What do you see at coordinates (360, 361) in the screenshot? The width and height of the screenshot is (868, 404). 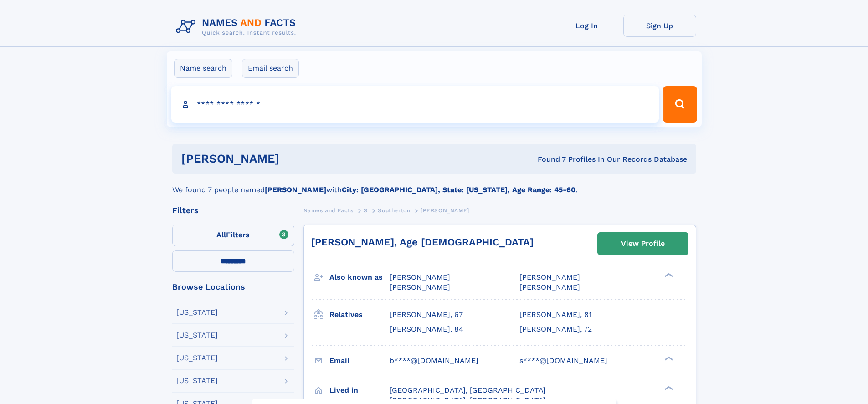 I see `h3: Email` at bounding box center [360, 361].